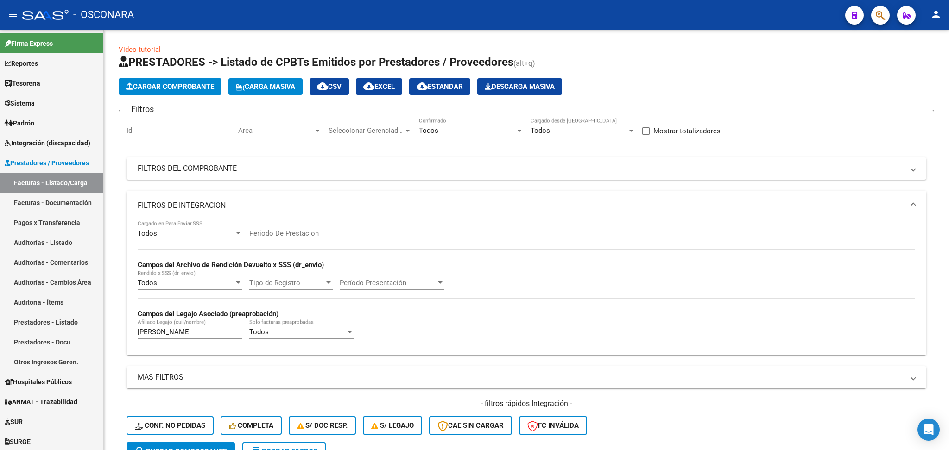 The height and width of the screenshot is (450, 949). I want to click on span: Hospitales Públicos, so click(38, 382).